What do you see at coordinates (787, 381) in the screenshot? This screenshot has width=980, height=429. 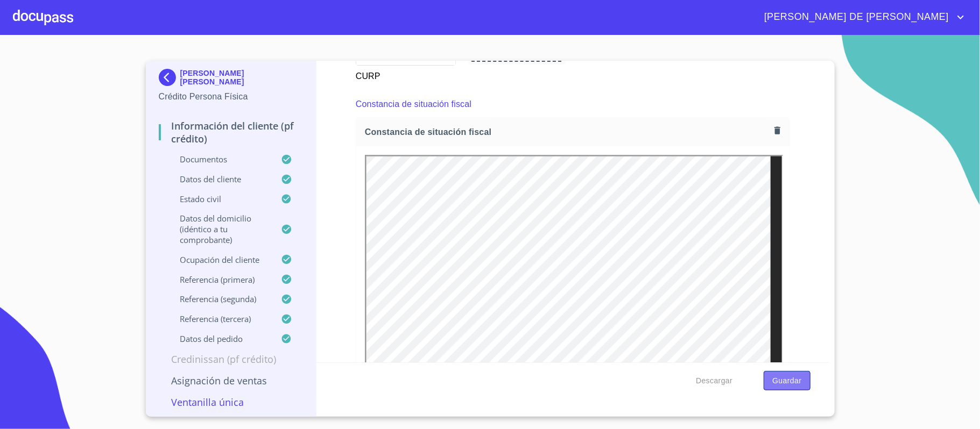 I see `span: Guardar` at bounding box center [787, 381].